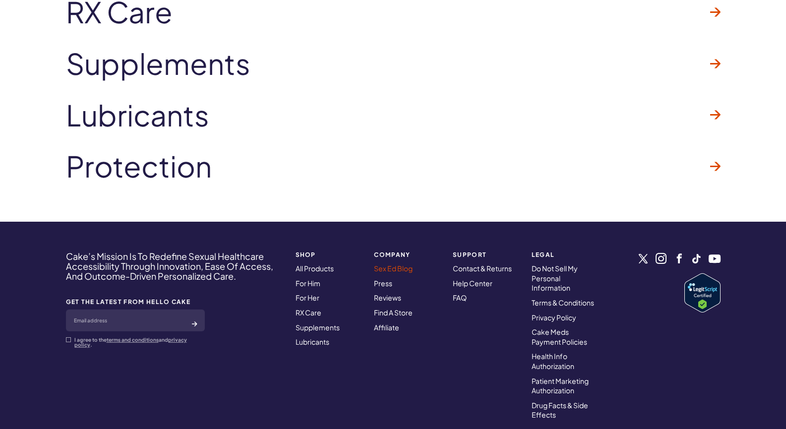 The image size is (786, 429). Describe the element at coordinates (174, 266) in the screenshot. I see `h4: Cake’s Mission Is To Redefine Sexual Healthcare Accessibility Through Innovation, Ease Of Access,...` at that location.